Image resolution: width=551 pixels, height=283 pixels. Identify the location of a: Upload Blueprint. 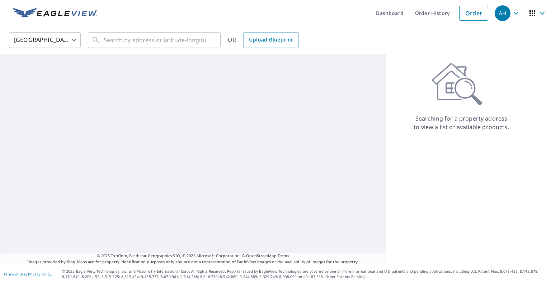
(271, 40).